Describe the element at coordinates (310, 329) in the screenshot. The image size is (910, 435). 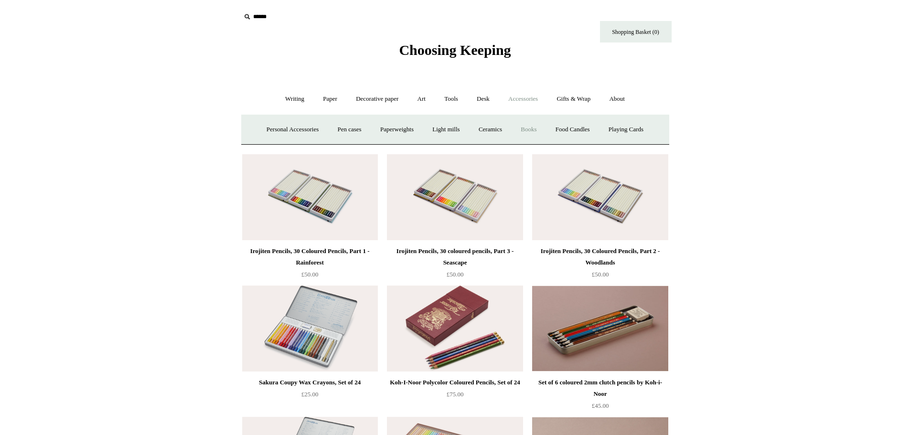
I see `a: Sakura Coupy Wax Crayons, Set of 24 Sakura Coupy Wax Crayons, Set of 24` at that location.